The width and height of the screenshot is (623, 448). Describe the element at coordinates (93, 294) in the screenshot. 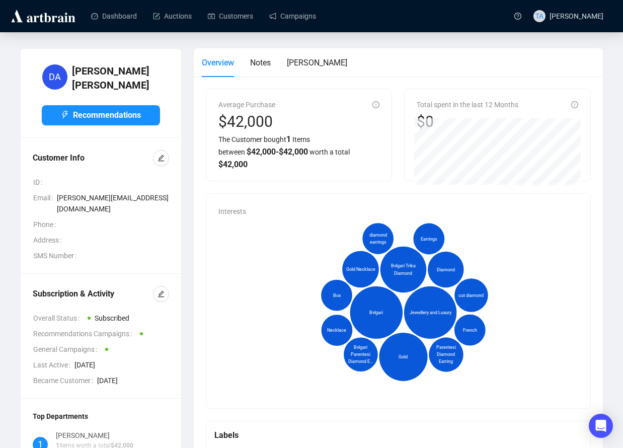

I see `div: Subscription & Activity` at that location.